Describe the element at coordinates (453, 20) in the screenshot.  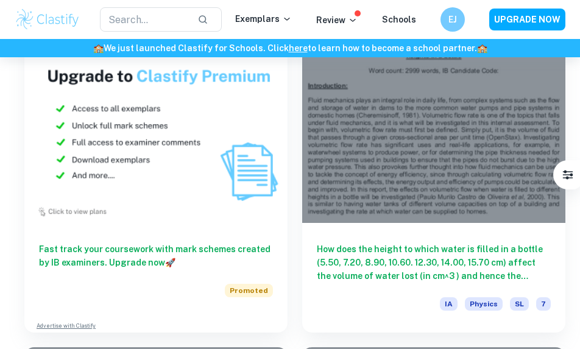
I see `button: EJ` at that location.